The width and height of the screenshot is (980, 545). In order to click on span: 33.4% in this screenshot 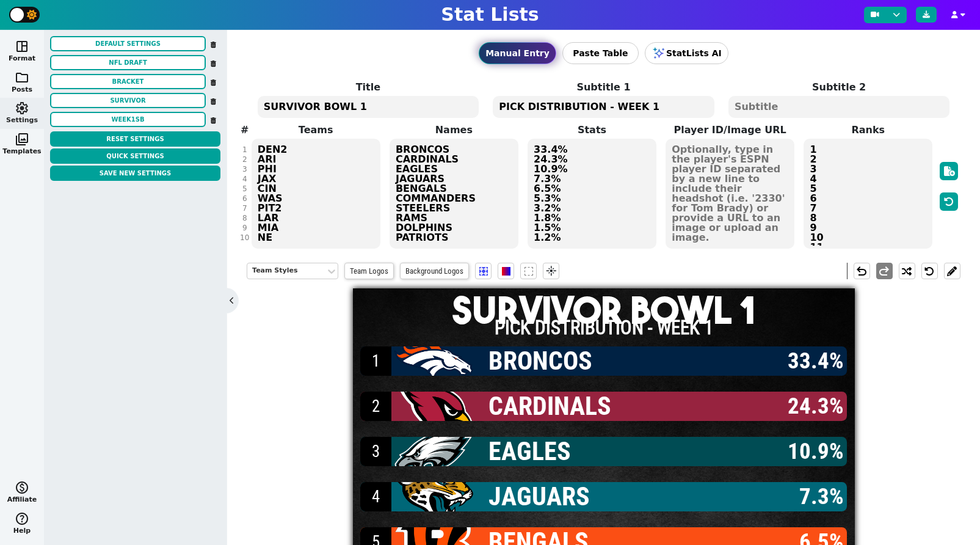, I will do `click(816, 360)`.